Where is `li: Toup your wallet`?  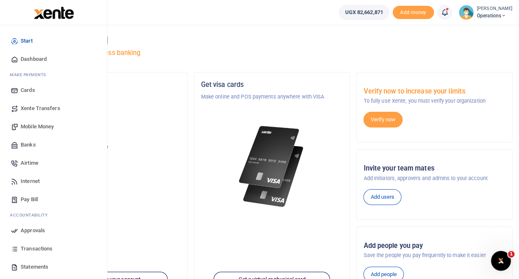 li: Toup your wallet is located at coordinates (414, 12).